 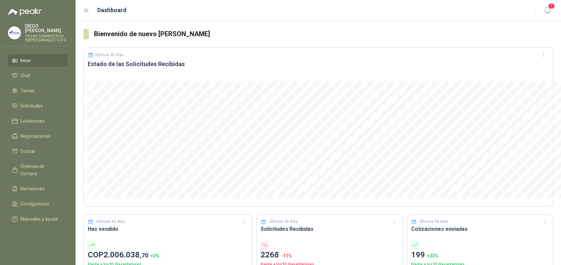 What do you see at coordinates (25, 76) in the screenshot?
I see `span: Chat` at bounding box center [25, 76].